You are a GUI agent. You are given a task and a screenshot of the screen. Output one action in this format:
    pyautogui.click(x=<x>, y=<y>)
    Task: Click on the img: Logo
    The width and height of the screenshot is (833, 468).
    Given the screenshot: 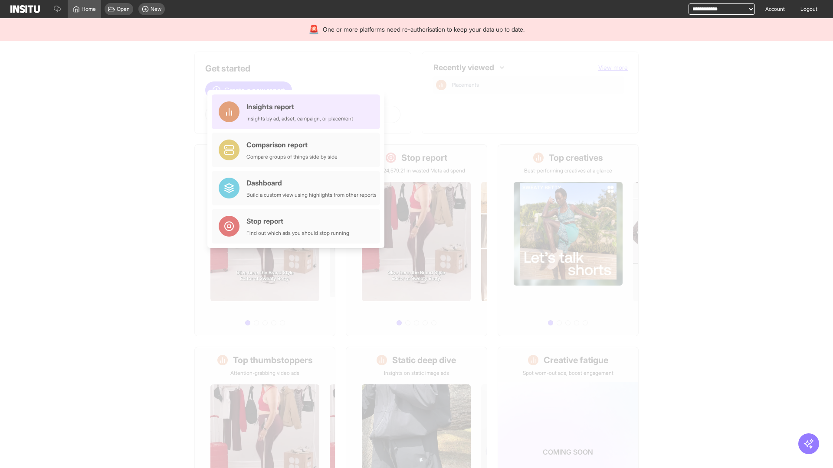 What is the action you would take?
    pyautogui.click(x=25, y=9)
    